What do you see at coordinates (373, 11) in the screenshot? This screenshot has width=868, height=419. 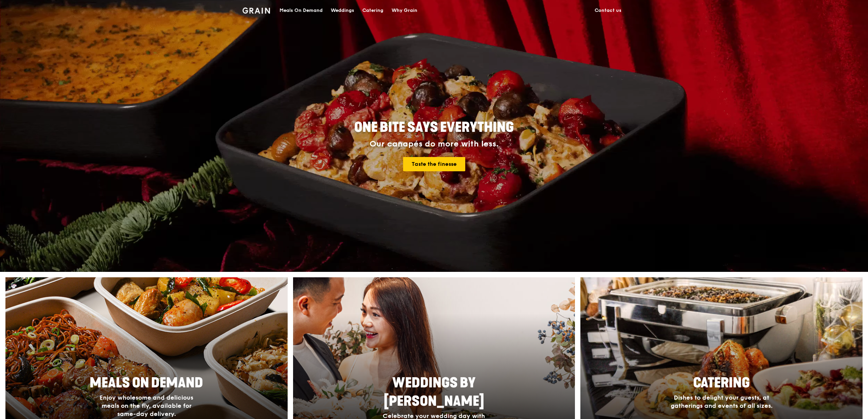 I see `a: Catering` at bounding box center [373, 11].